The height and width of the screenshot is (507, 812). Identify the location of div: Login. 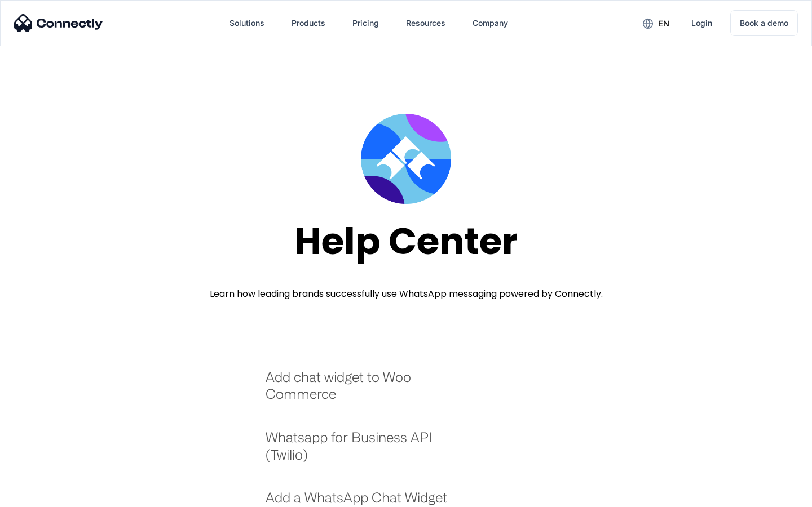
(701, 23).